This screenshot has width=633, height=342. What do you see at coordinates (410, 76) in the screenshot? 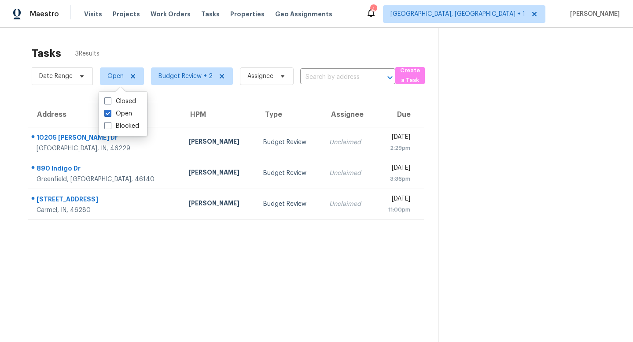
I see `span: Create a Task` at bounding box center [410, 76].